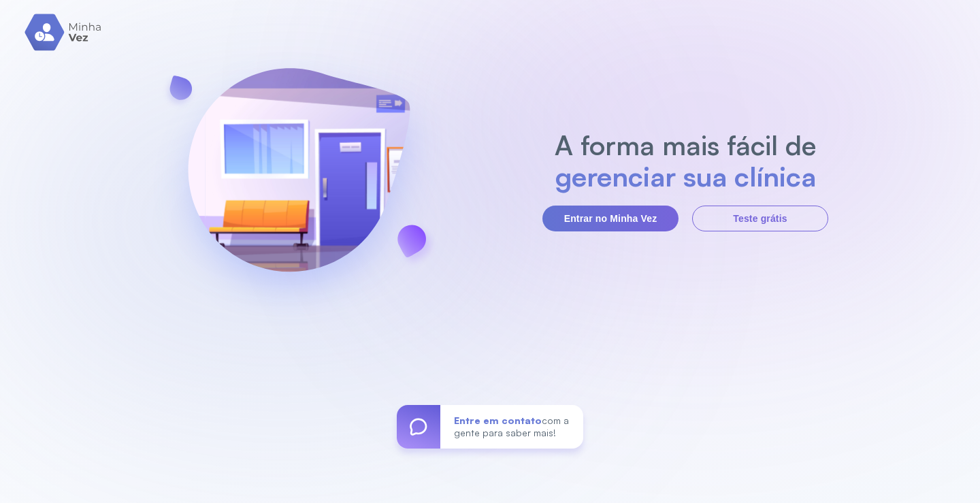 This screenshot has width=980, height=503. I want to click on button: Entrar no Minha Vez, so click(611, 219).